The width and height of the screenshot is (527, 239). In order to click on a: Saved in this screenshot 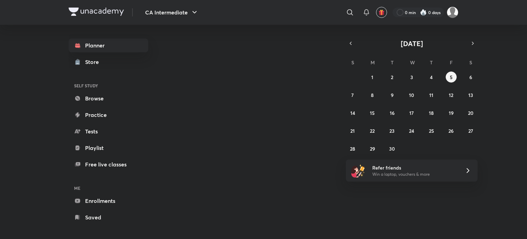, I will do `click(108, 217)`.